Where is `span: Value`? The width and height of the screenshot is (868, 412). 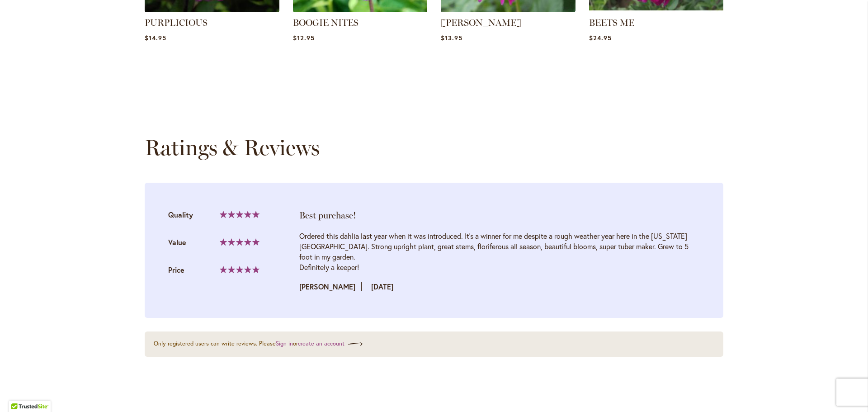 span: Value is located at coordinates (178, 242).